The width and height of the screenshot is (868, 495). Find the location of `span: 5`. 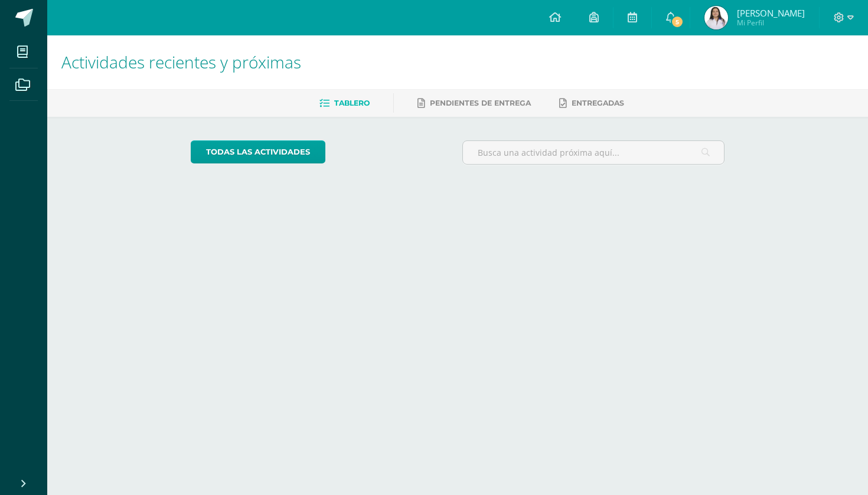

span: 5 is located at coordinates (677, 22).